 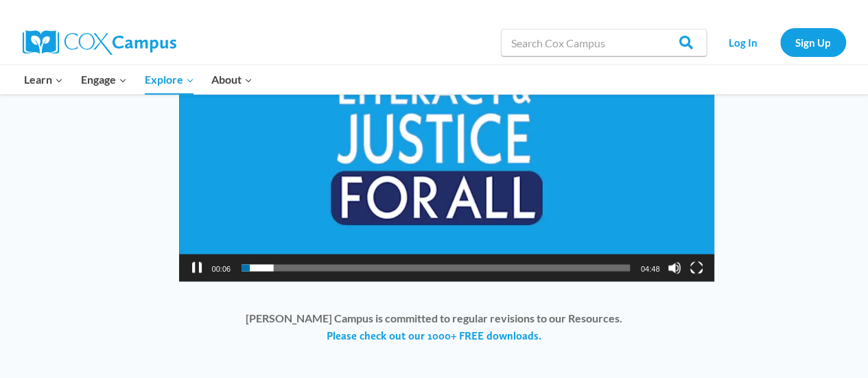 What do you see at coordinates (103, 80) in the screenshot?
I see `button: Child menu of Engage` at bounding box center [103, 80].